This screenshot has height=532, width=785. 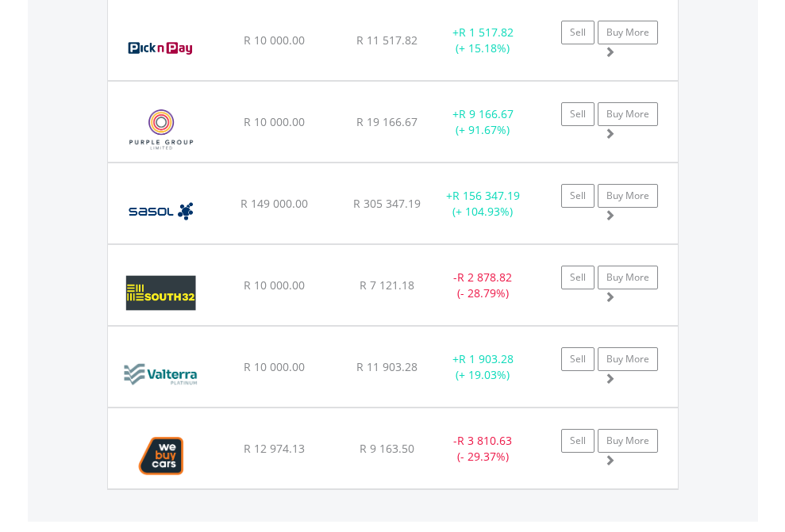 I want to click on div: + (+ 19.03%), so click(x=483, y=368).